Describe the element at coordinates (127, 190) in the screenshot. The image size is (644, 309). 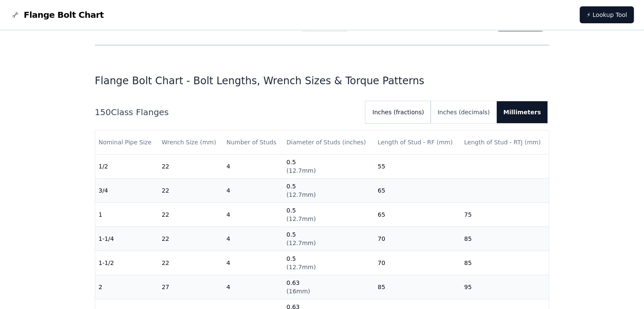
I see `td: 3/4` at that location.